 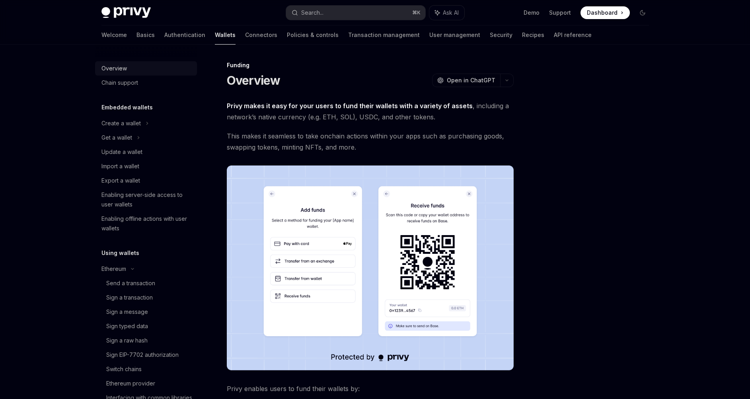 What do you see at coordinates (370, 142) in the screenshot?
I see `span: This makes it seamless to take onchain actions within your apps such as purchasing goods, swappin...` at bounding box center [370, 142].